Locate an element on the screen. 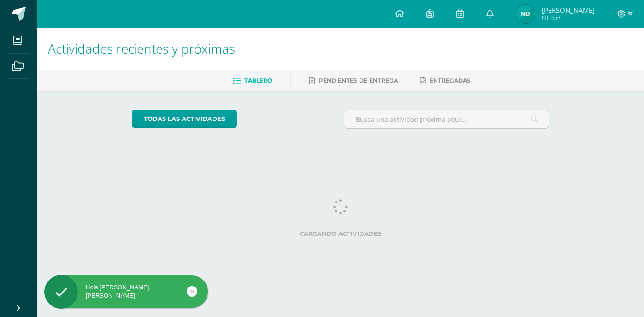 Image resolution: width=644 pixels, height=317 pixels. span: Entregadas is located at coordinates (450, 80).